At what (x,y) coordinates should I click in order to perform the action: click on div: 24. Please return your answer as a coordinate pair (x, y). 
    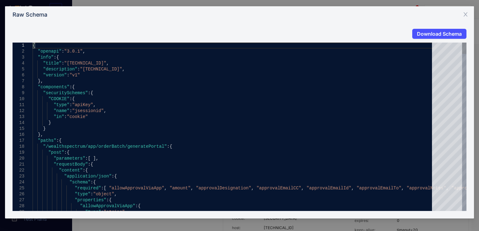
    Looking at the image, I should click on (19, 183).